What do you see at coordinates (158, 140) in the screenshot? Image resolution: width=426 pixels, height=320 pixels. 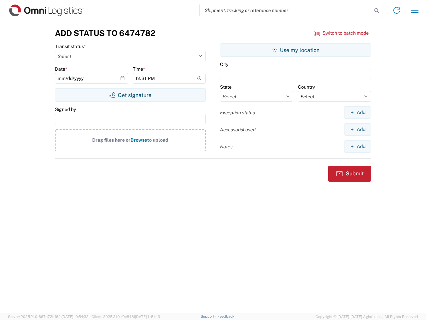 I see `span: to upload` at bounding box center [158, 140].